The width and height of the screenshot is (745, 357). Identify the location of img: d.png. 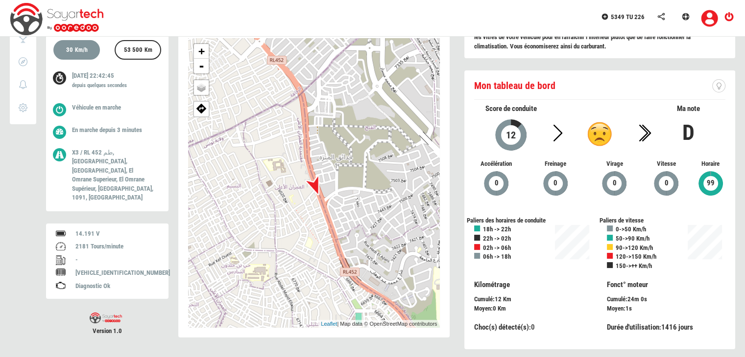
(599, 134).